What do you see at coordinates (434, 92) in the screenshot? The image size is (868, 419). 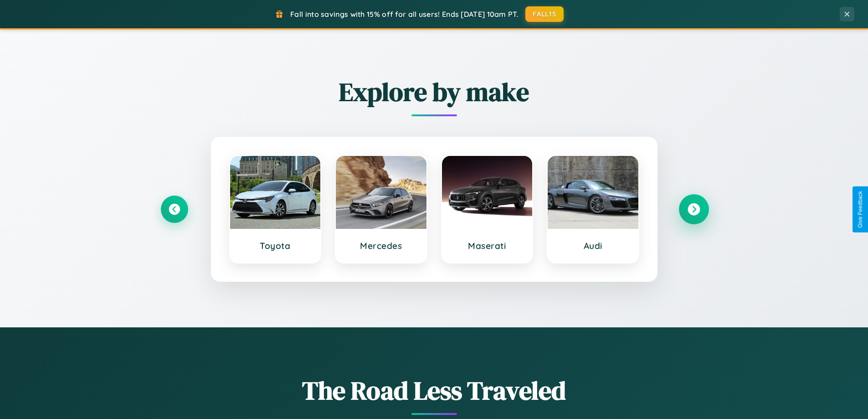 I see `h2: Explore by make` at bounding box center [434, 92].